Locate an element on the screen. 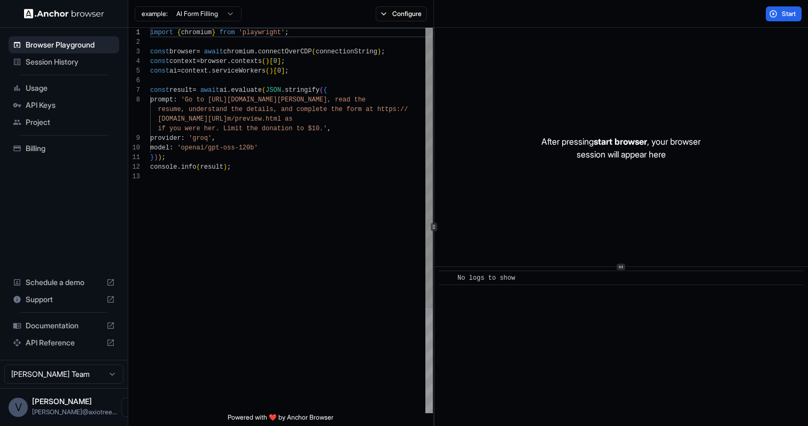  span: 0 is located at coordinates (275, 61).